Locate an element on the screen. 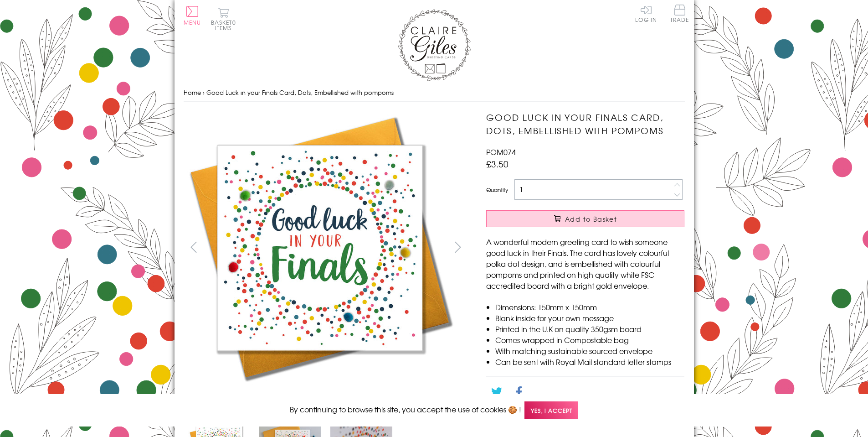 Image resolution: width=868 pixels, height=437 pixels. h1: Good Luck in your Finals Card, Dots, Embellished with pompoms is located at coordinates (585, 124).